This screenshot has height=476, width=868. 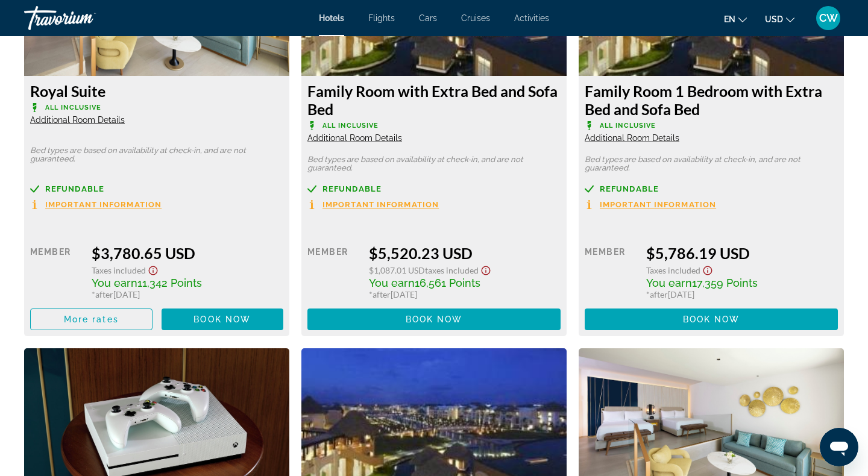 What do you see at coordinates (428, 18) in the screenshot?
I see `a: Cars` at bounding box center [428, 18].